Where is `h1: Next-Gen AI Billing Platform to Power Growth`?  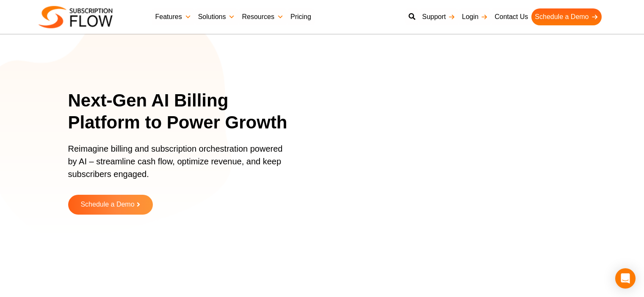 h1: Next-Gen AI Billing Platform to Power Growth is located at coordinates (183, 111).